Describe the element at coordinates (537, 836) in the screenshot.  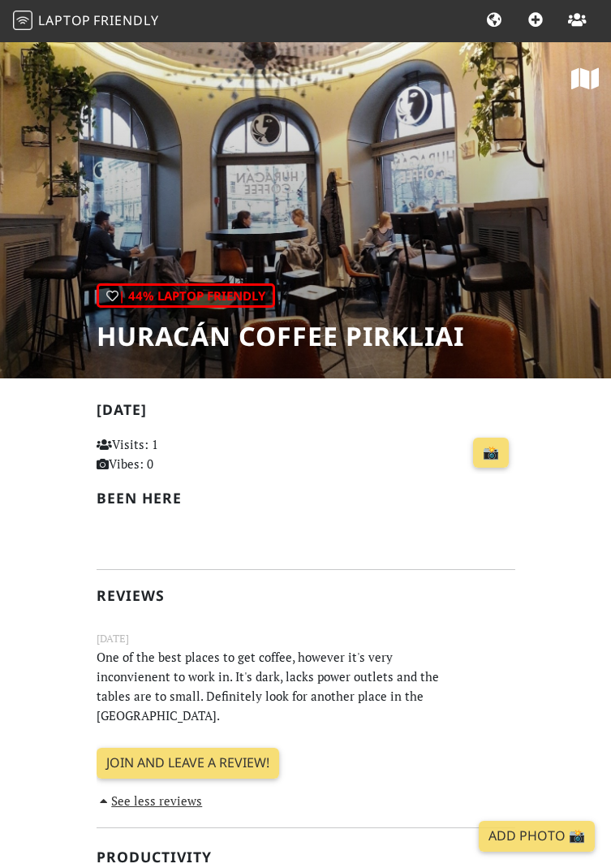
I see `a: Add Photo 📸` at that location.